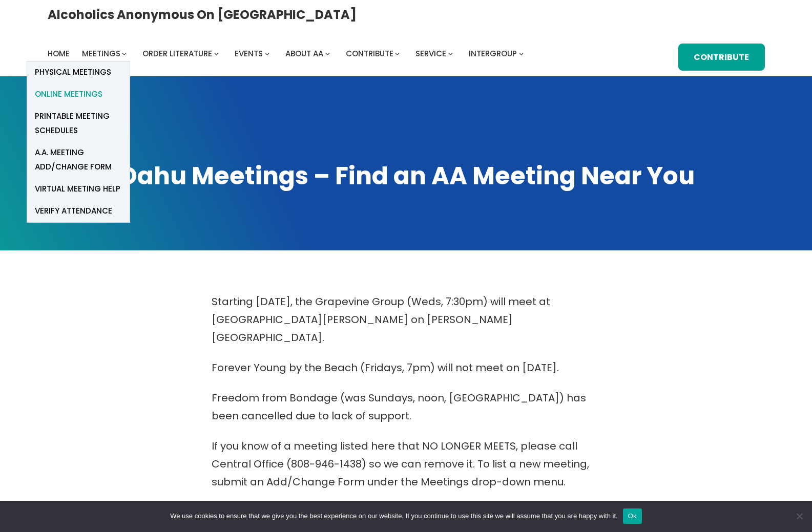 The height and width of the screenshot is (532, 812). What do you see at coordinates (59, 53) in the screenshot?
I see `span: Home` at bounding box center [59, 53].